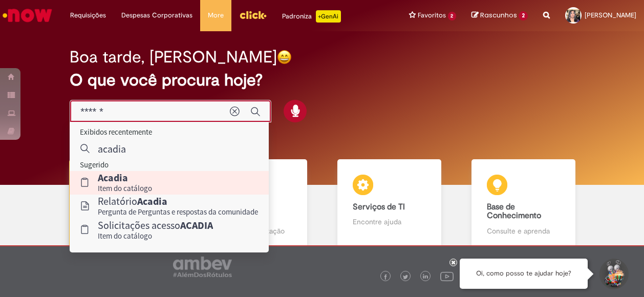 The height and width of the screenshot is (297, 644). Describe the element at coordinates (386, 277) in the screenshot. I see `img: logo_footer_facebook.png` at that location.